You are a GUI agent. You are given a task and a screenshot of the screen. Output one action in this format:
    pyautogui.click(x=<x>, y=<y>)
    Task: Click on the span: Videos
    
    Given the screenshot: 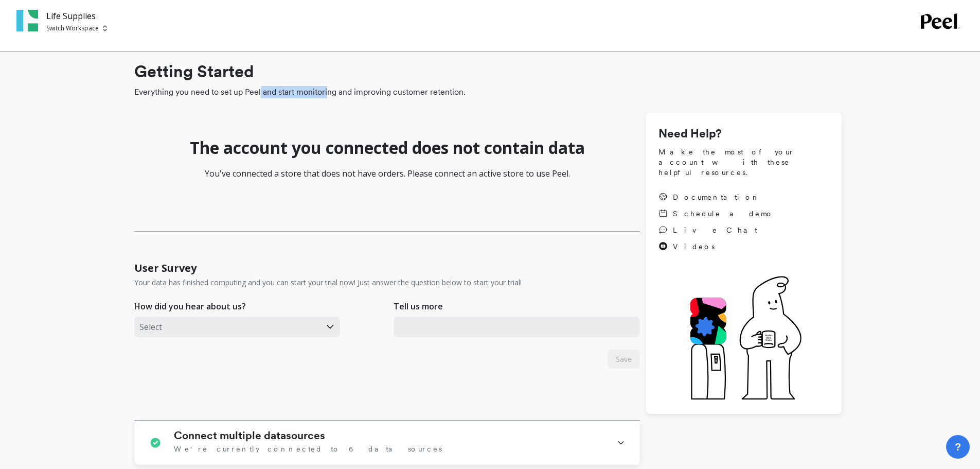 What is the action you would take?
    pyautogui.click(x=694, y=247)
    